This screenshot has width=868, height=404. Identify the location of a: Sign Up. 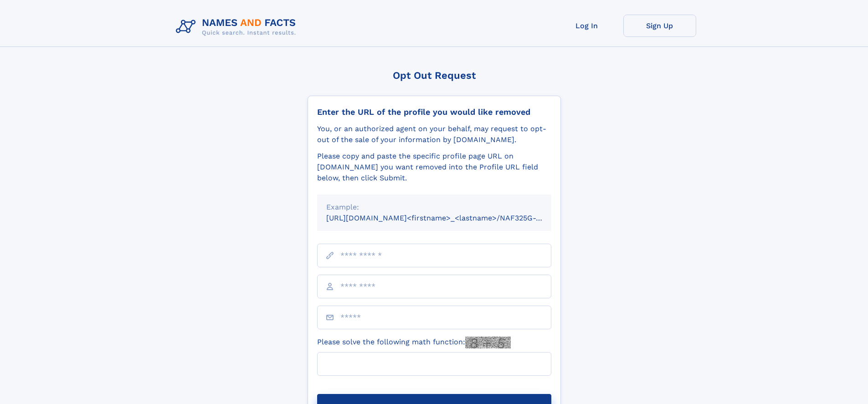
(660, 26).